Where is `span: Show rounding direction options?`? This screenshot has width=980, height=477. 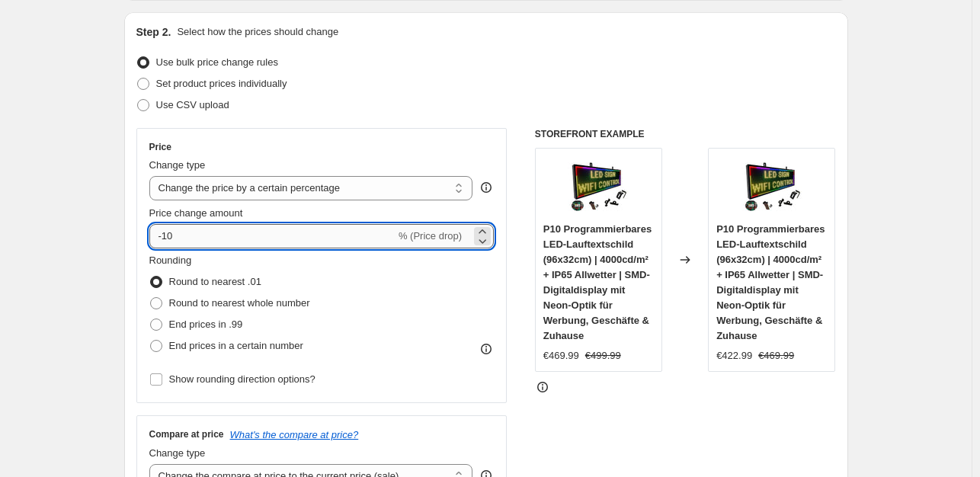
span: Show rounding direction options? is located at coordinates (242, 379).